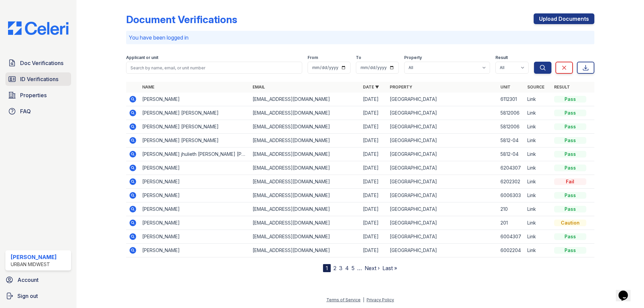 The width and height of the screenshot is (644, 308). Describe the element at coordinates (511, 250) in the screenshot. I see `td: 6002204` at that location.